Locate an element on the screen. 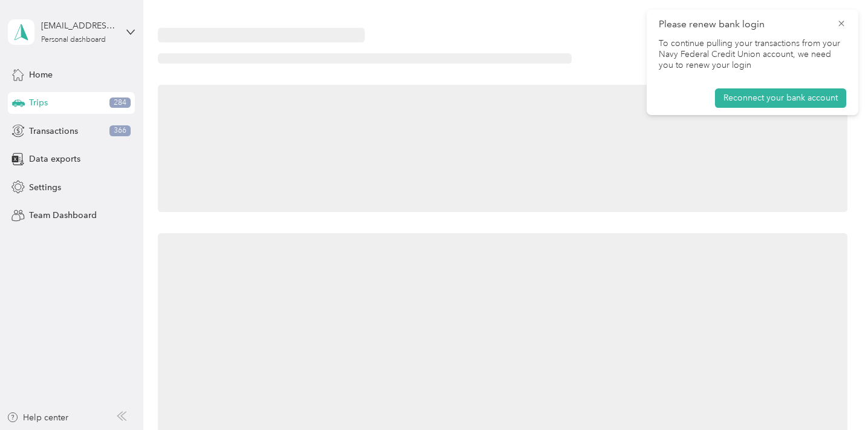 The image size is (868, 430). span: Trips is located at coordinates (38, 102).